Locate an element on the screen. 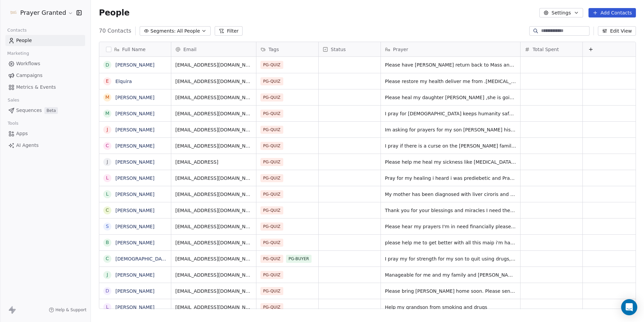  span: Apps is located at coordinates (22, 133).